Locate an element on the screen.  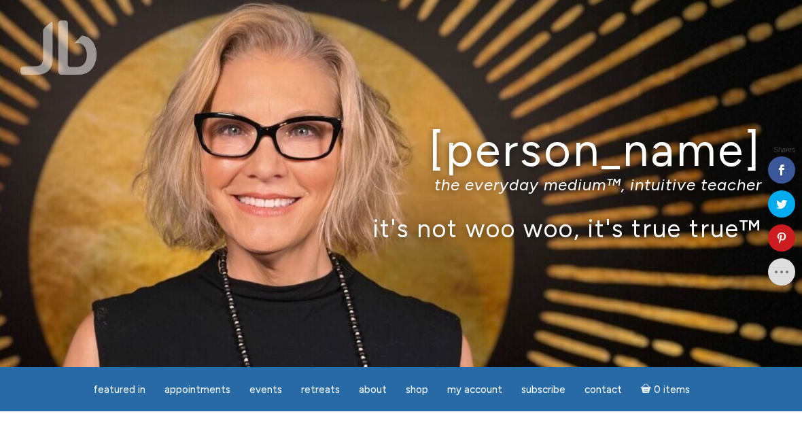
a: My Account is located at coordinates (474, 389).